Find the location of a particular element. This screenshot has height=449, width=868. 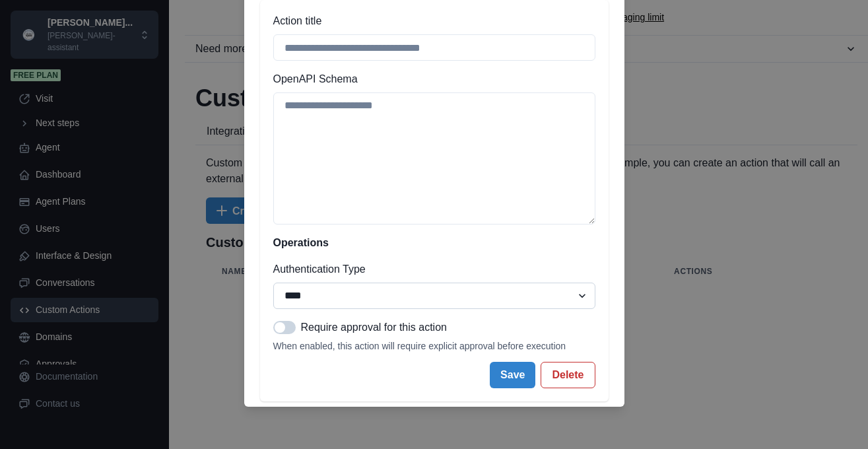

button: Delete is located at coordinates (568, 374).